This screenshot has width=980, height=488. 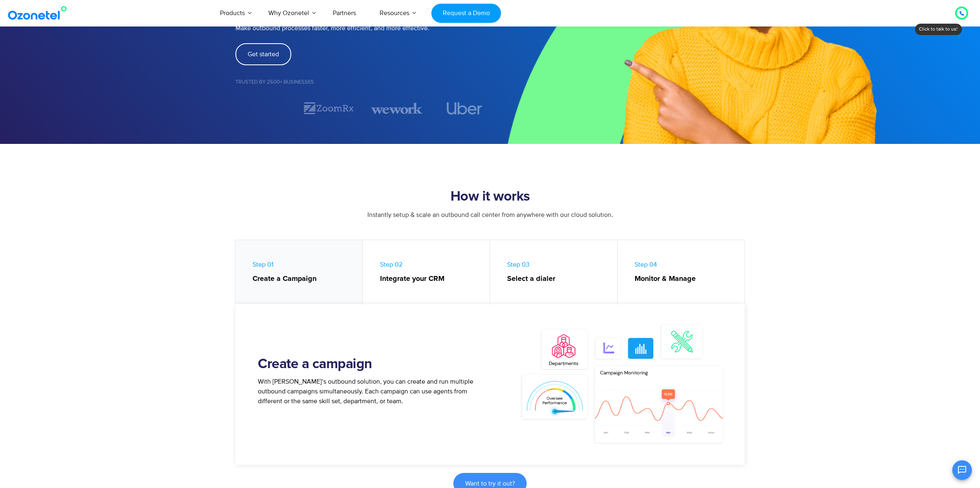 What do you see at coordinates (362, 82) in the screenshot?
I see `h5: Trusted by 2500+ Businesses` at bounding box center [362, 82].